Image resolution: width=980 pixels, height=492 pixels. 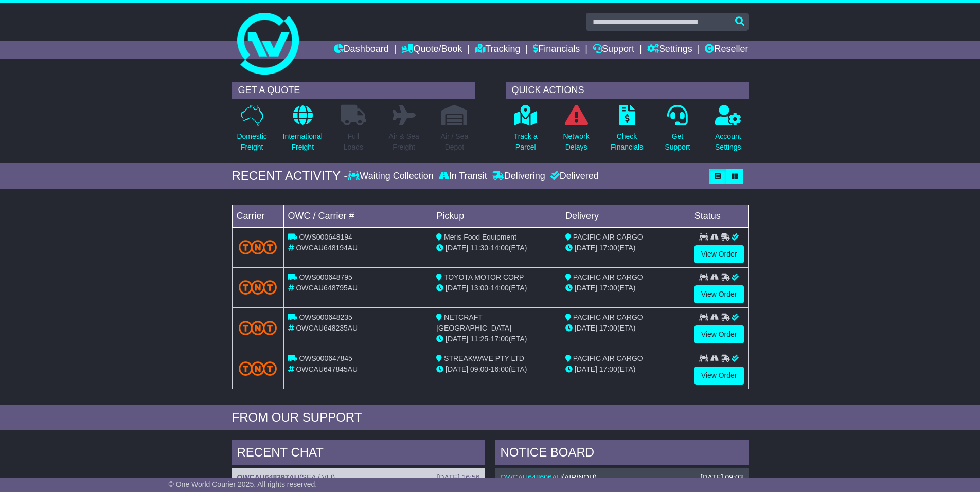 What do you see at coordinates (499, 369) in the screenshot?
I see `span: 16:00` at bounding box center [499, 369].